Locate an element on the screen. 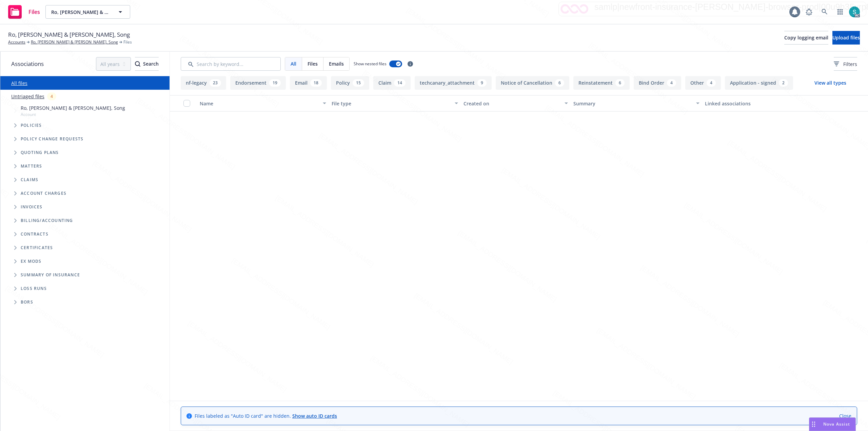 The height and width of the screenshot is (431, 868). div: 14 is located at coordinates (400, 83).